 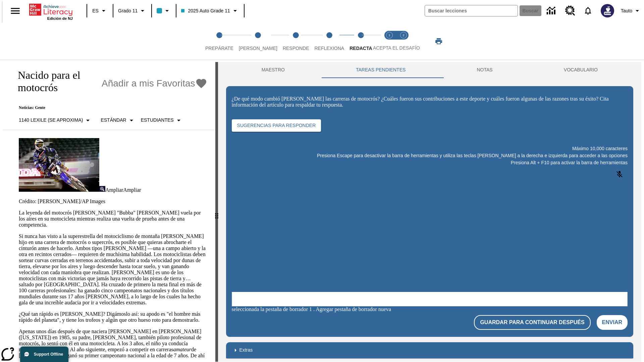 What do you see at coordinates (51, 11) in the screenshot?
I see `div: Portada` at bounding box center [51, 11].